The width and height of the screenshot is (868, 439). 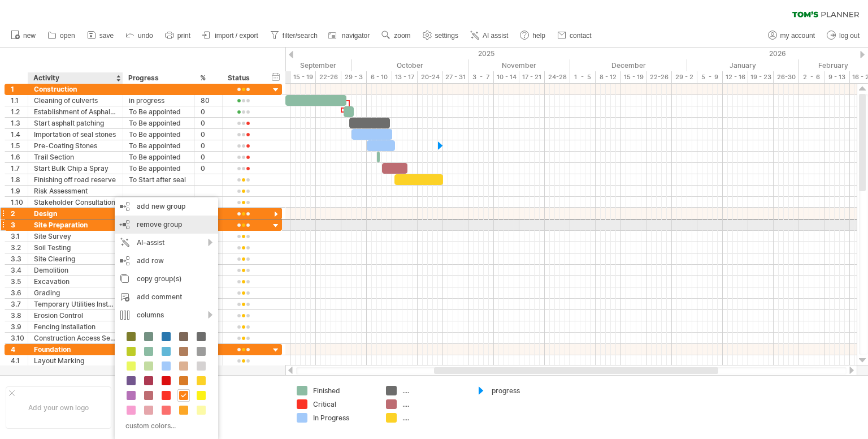 I want to click on div: 27 - 31, so click(x=455, y=77).